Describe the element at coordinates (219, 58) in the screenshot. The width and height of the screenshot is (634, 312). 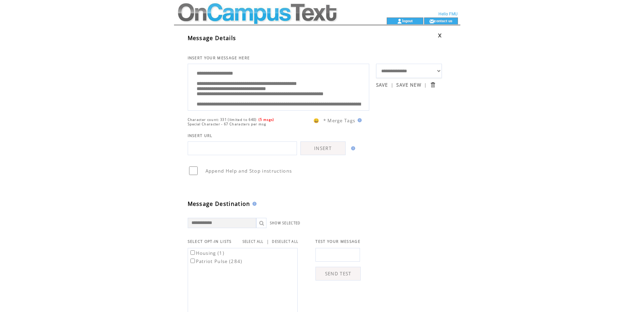
I see `span: INSERT YOUR MESSAGE HERE` at that location.